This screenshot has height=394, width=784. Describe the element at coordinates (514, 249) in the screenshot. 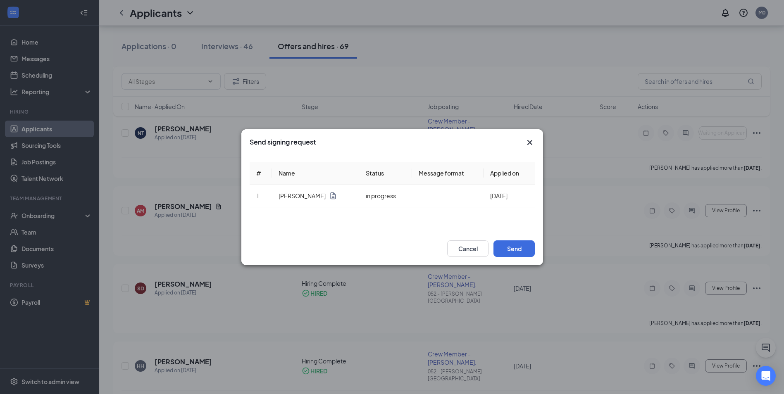

I see `button: Send` at that location.